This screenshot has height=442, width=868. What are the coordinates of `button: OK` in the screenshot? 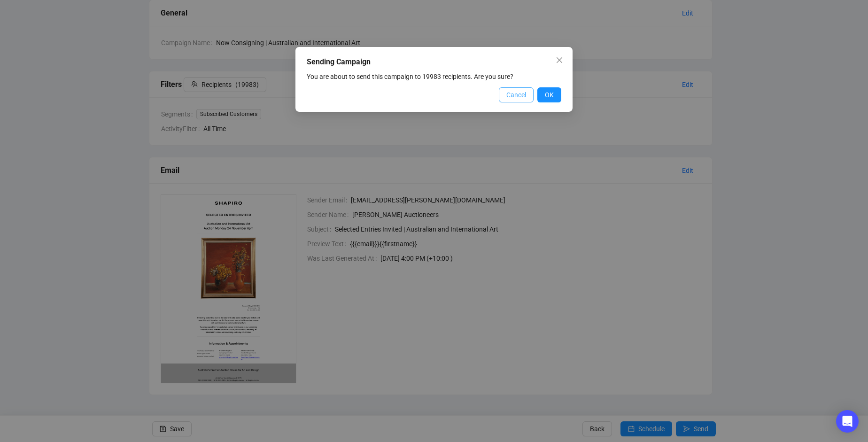 It's located at (549, 95).